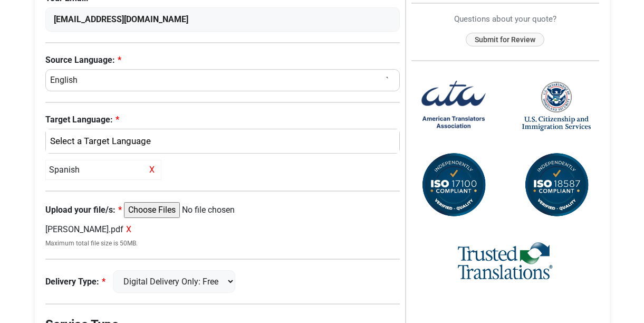  Describe the element at coordinates (557, 185) in the screenshot. I see `img: ISO 18587 Compliant Certification` at that location.